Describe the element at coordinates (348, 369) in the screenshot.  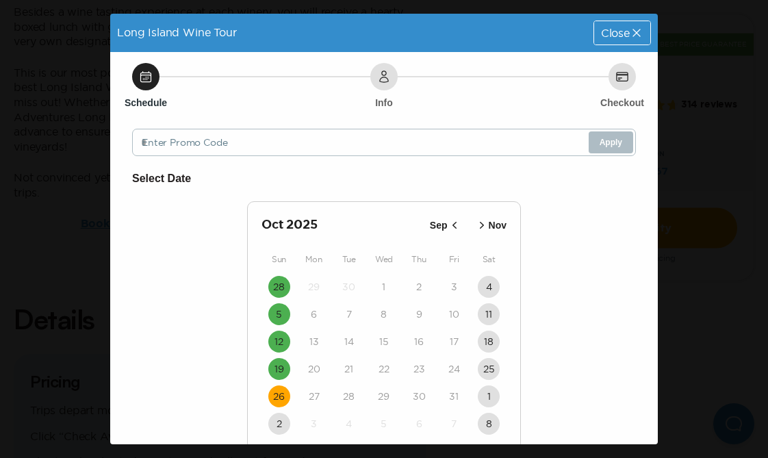
I see `time: 21` at that location.